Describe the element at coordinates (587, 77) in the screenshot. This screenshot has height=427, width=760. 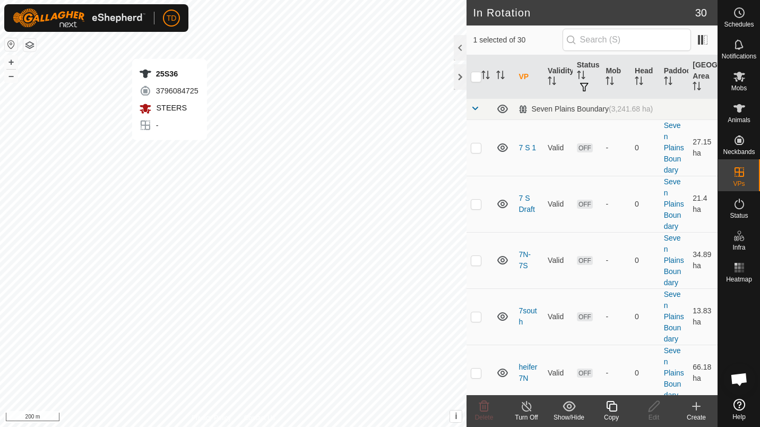
I see `th: Status` at that location.